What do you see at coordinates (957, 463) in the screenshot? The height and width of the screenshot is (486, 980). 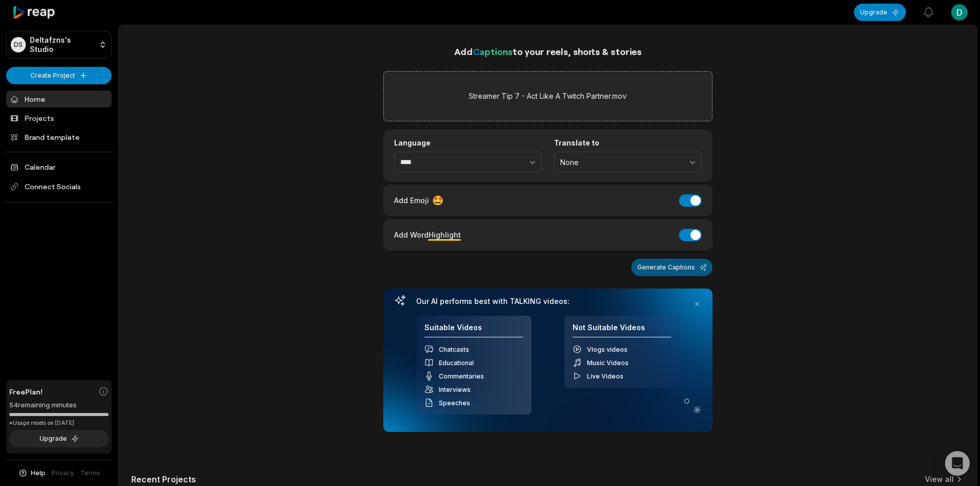 I see `div: Open Intercom Messenger` at bounding box center [957, 463].